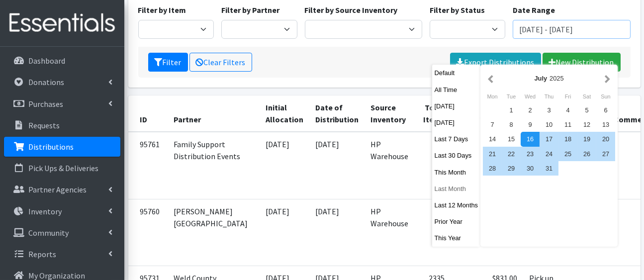 The image size is (644, 280). I want to click on a: Dashboard, so click(62, 61).